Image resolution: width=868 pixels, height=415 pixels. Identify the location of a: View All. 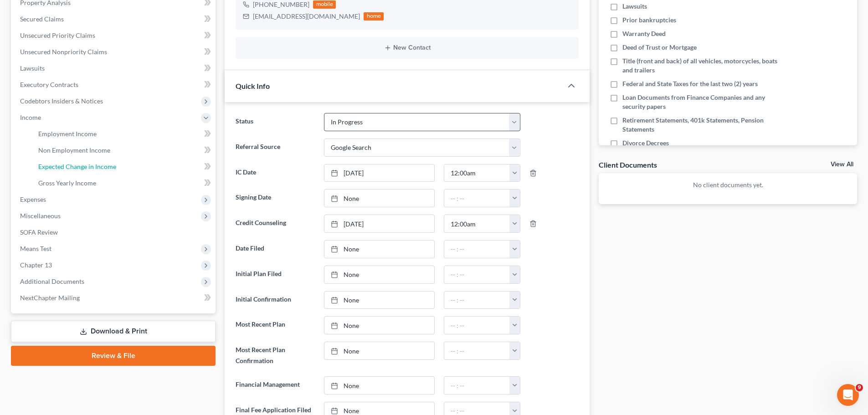
(843, 165).